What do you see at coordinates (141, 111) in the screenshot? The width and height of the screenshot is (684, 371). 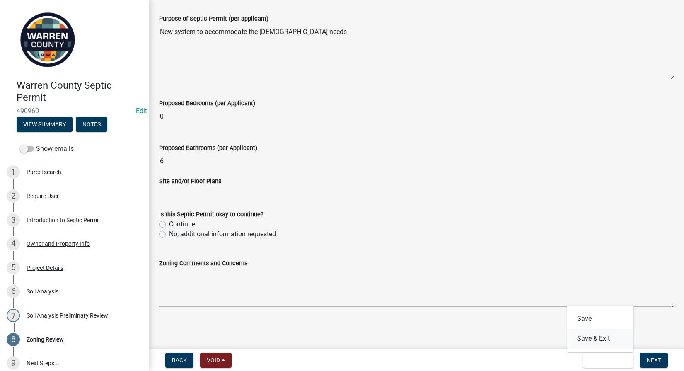 I see `a: Edit` at bounding box center [141, 111].